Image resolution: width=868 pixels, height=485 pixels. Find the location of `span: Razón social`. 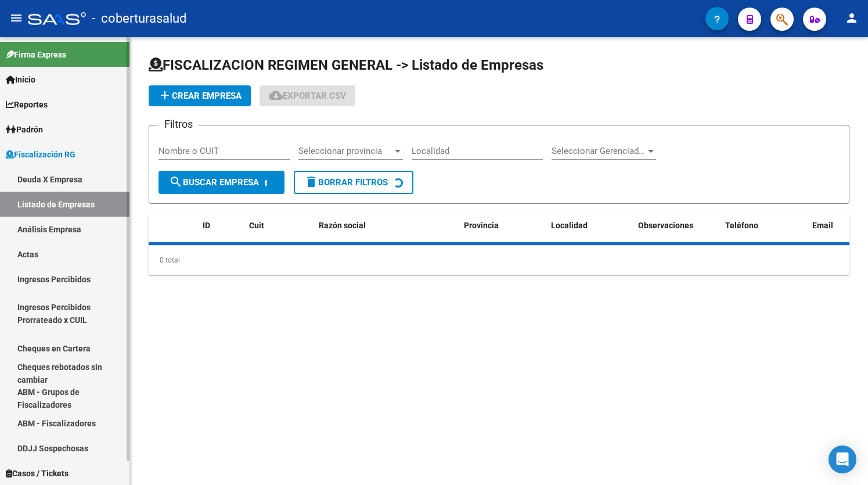

span: Razón social is located at coordinates (342, 225).